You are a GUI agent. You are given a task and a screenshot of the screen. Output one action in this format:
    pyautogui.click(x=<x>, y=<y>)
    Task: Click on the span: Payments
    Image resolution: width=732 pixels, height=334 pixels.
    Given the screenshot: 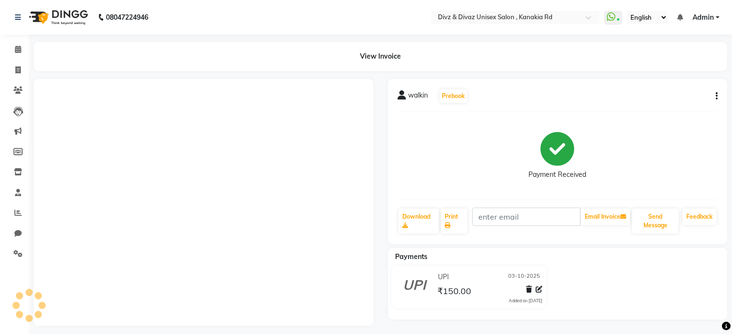 What is the action you would take?
    pyautogui.click(x=411, y=257)
    